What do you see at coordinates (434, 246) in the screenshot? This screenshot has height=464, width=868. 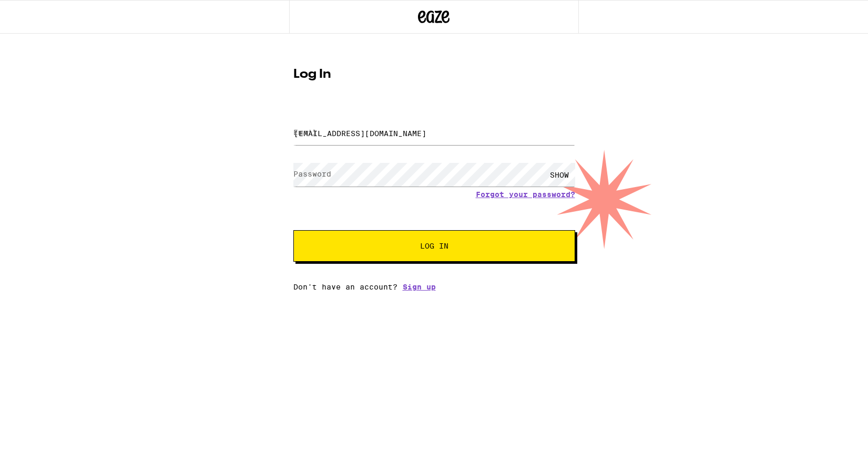 I see `button: Log In` at bounding box center [434, 246].